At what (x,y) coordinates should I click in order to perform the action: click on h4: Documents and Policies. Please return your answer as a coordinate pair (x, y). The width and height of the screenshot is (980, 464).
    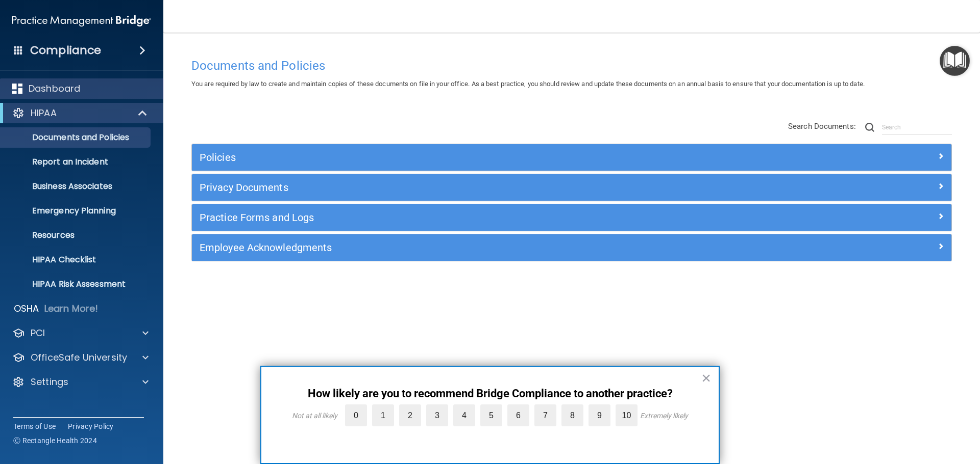
    Looking at the image, I should click on (571, 65).